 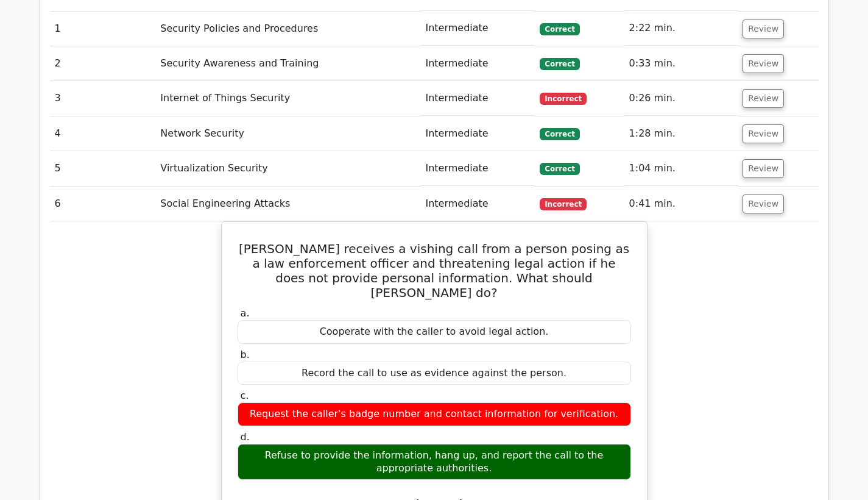 I want to click on span: d., so click(x=245, y=437).